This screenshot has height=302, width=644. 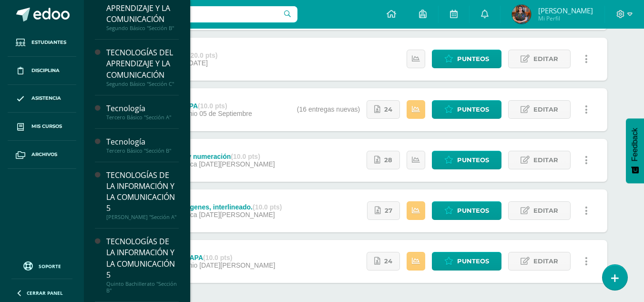 What do you see at coordinates (42, 42) in the screenshot?
I see `a: Estudiantes` at bounding box center [42, 42].